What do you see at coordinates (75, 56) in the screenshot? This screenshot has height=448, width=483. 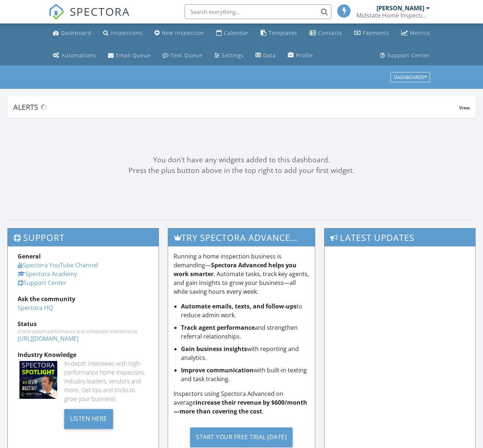 I see `a: Automations (Basic)` at bounding box center [75, 56].